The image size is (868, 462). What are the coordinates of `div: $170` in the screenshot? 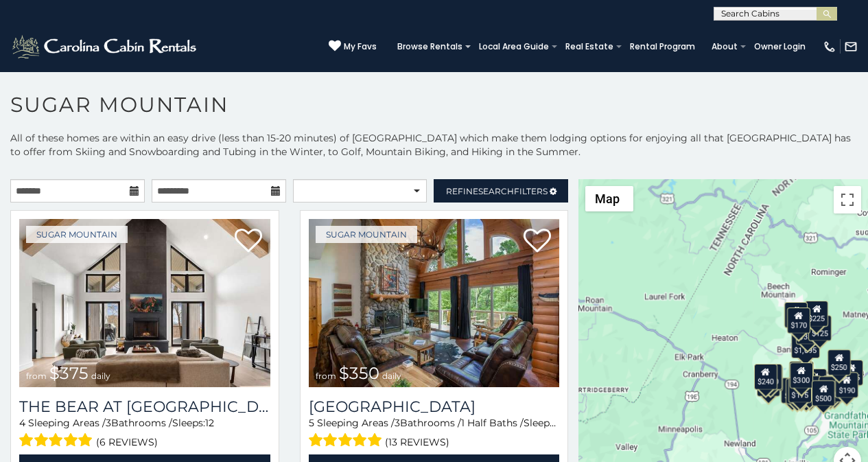 It's located at (799, 321).